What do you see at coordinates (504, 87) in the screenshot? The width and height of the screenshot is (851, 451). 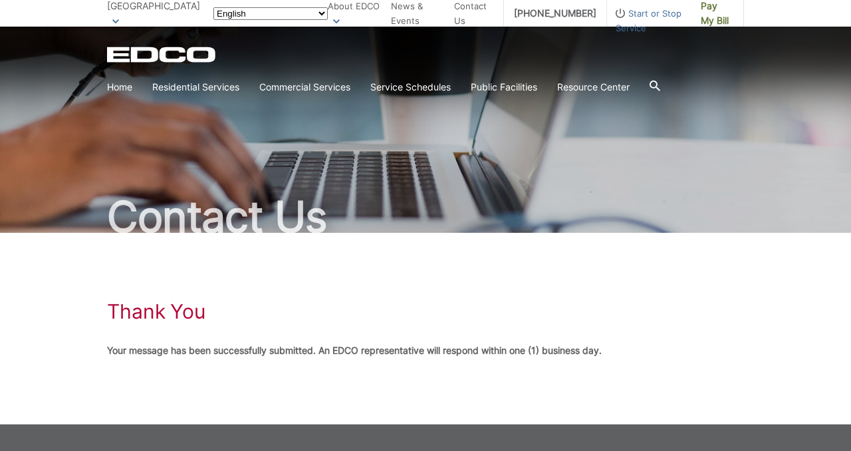 I see `a: Public Facilities` at bounding box center [504, 87].